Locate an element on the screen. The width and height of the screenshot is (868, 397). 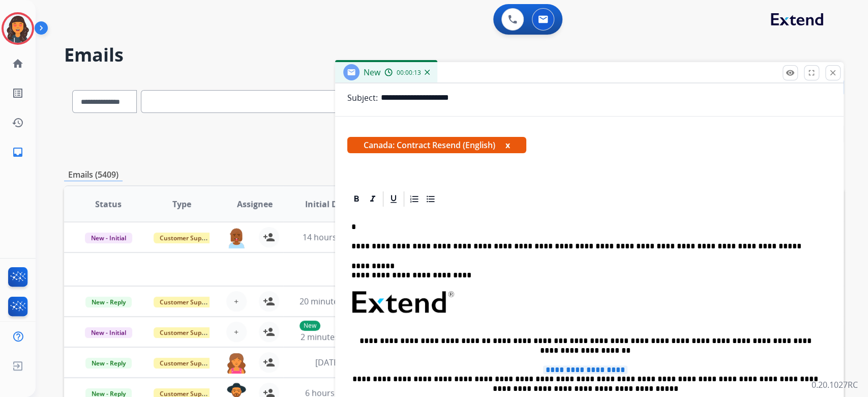
mat-icon: list_alt is located at coordinates (18, 94).